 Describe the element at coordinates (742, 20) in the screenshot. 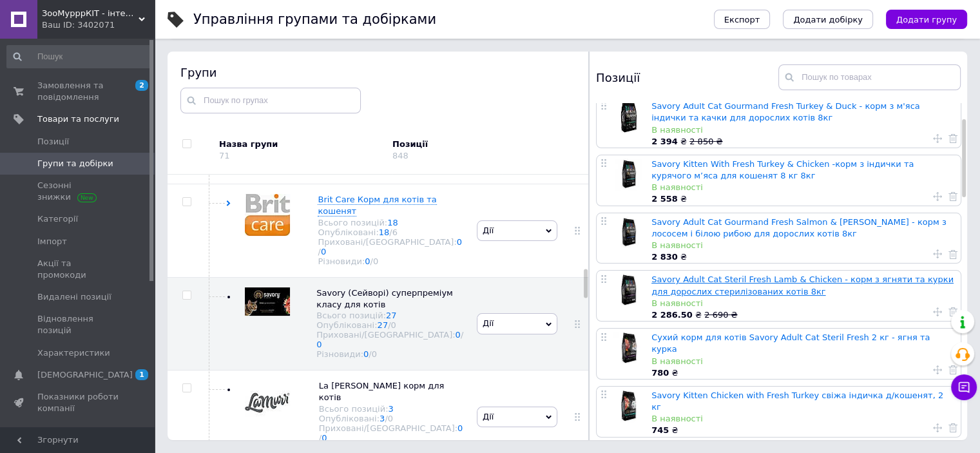

I see `span: Експорт` at that location.